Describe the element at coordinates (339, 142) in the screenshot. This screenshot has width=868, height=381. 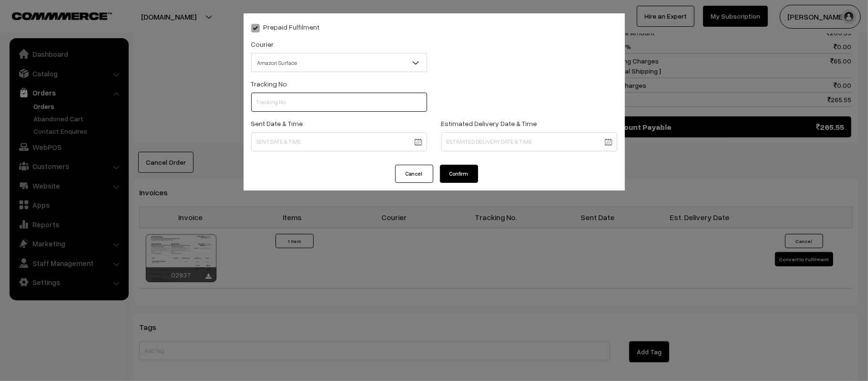
I see `input: Sent Date & Time` at that location.